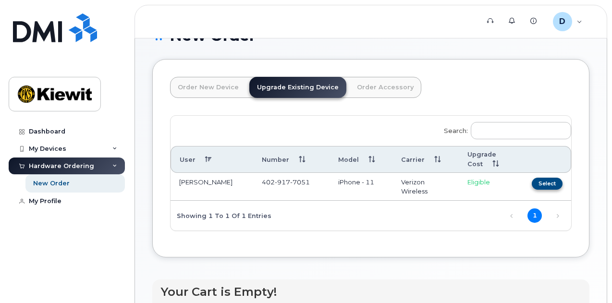  What do you see at coordinates (361, 187) in the screenshot?
I see `td: iPhone - 11` at bounding box center [361, 187].